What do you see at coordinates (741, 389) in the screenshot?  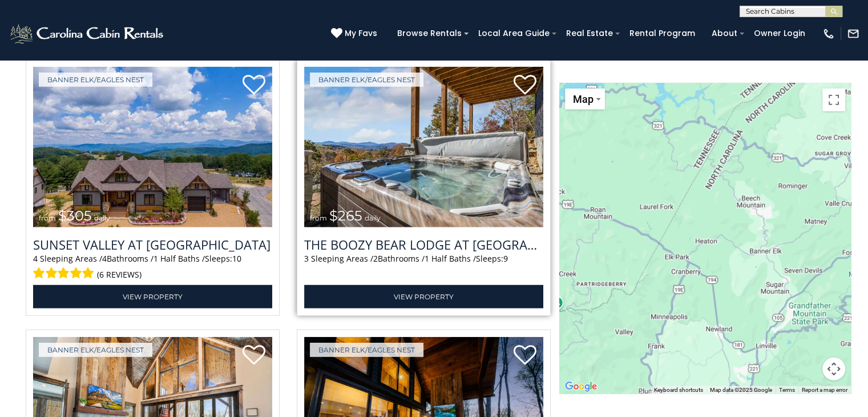 I see `span: Map data ©2025 Google` at bounding box center [741, 389].